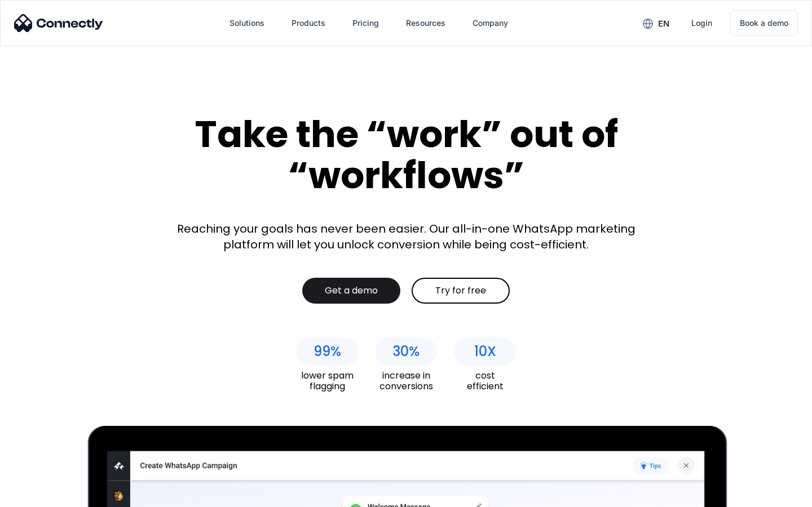  What do you see at coordinates (58, 23) in the screenshot?
I see `img: Connectly Logo` at bounding box center [58, 23].